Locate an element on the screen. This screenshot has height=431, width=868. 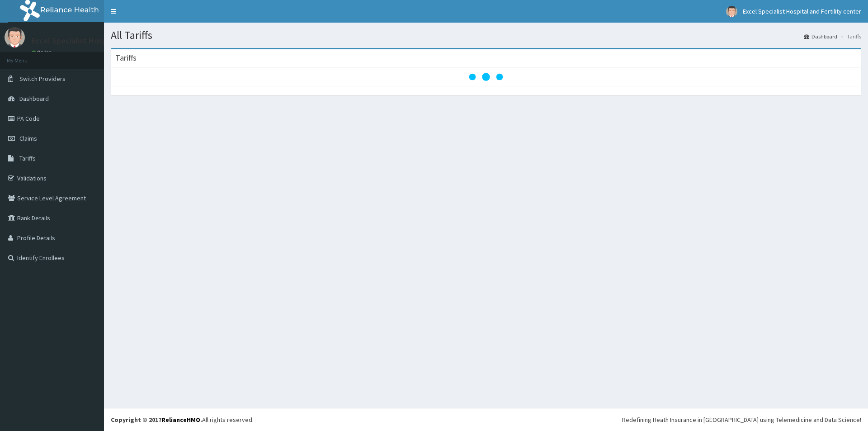
a: RelianceHMO is located at coordinates (181, 420).